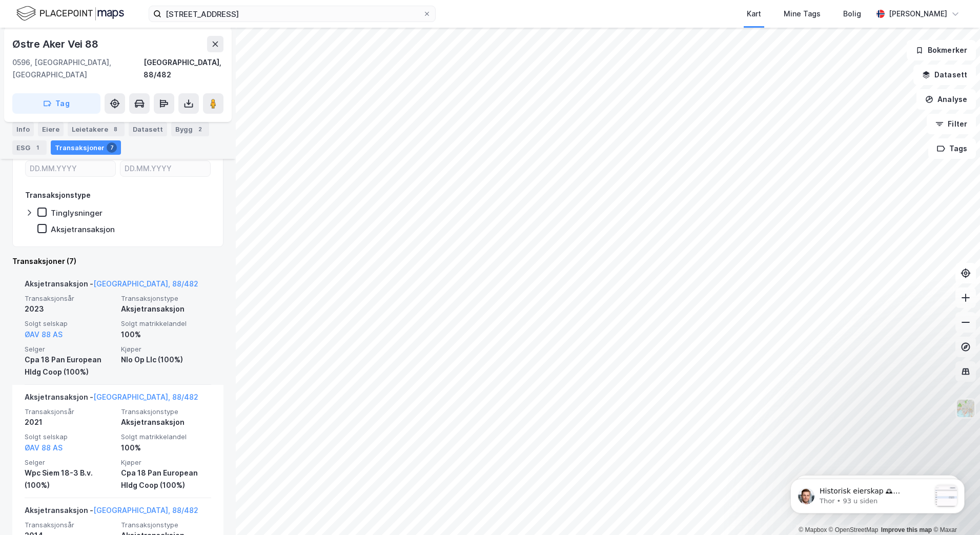  What do you see at coordinates (946, 99) in the screenshot?
I see `button: Analyse` at bounding box center [946, 99].